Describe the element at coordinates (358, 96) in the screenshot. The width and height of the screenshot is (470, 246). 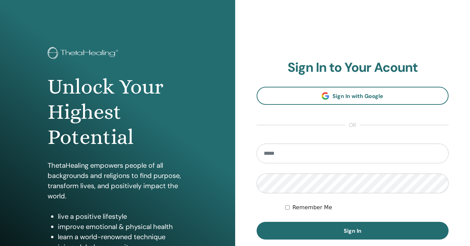
I see `span: Sign In with Google` at that location.